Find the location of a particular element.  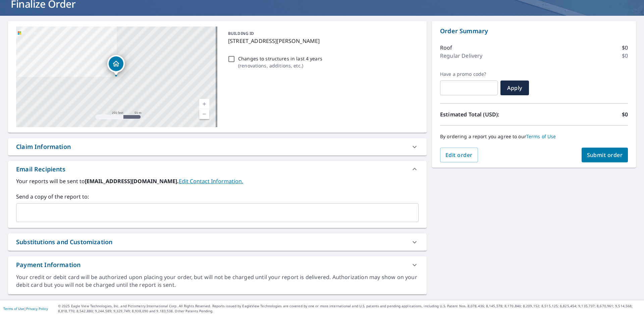

p: ( renovations, additions, etc. ) is located at coordinates (280, 66).